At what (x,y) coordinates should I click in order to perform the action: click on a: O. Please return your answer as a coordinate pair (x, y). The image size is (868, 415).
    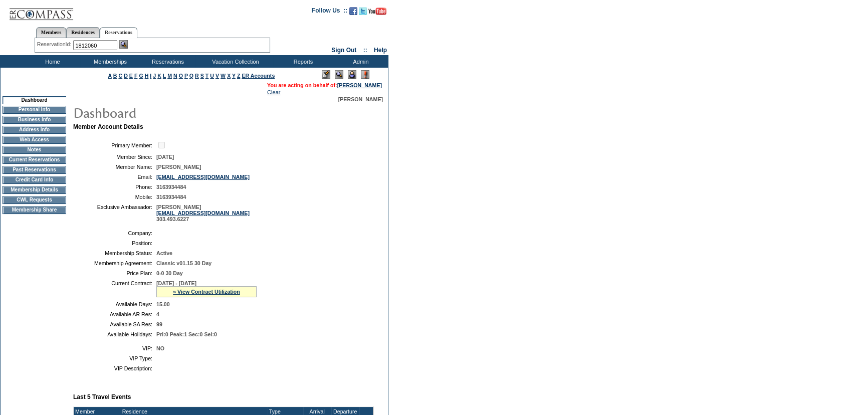
    Looking at the image, I should click on (181, 76).